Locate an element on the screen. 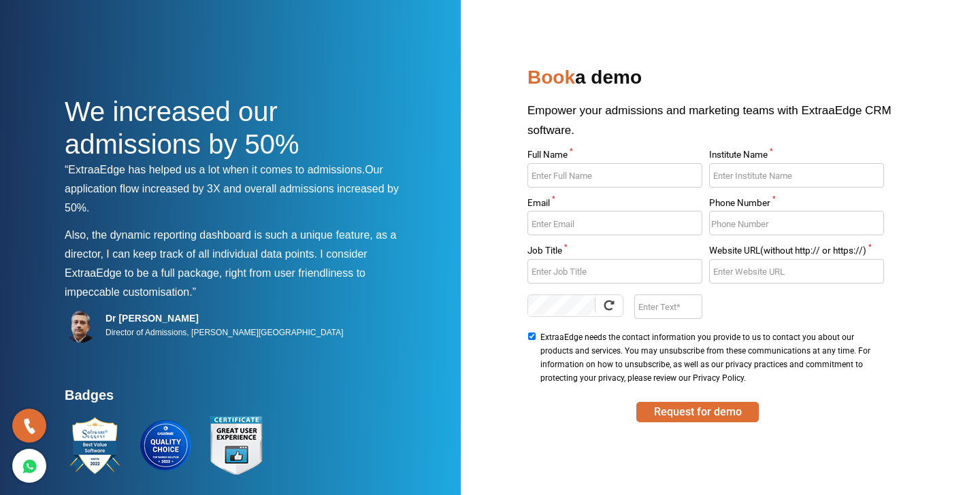  h4: Badges is located at coordinates (238, 400).